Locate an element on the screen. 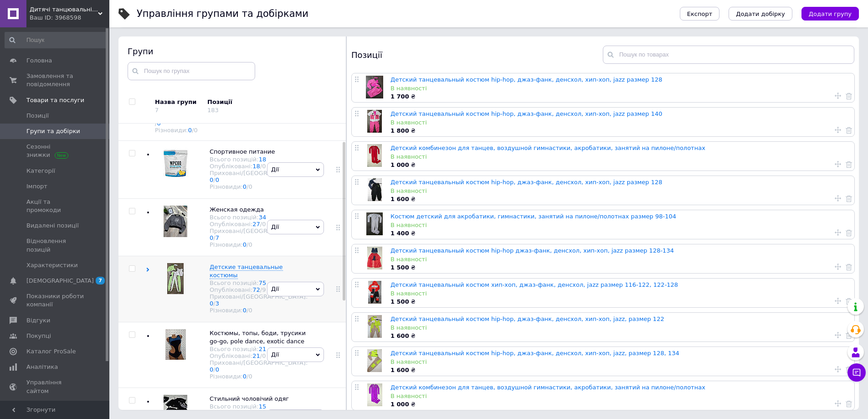 The image size is (868, 419). a: Детский танцевальный костюм hip-hop, джаз-фанк, денсхол, хип-хоп, jazz, размер 128, 134 is located at coordinates (535, 353).